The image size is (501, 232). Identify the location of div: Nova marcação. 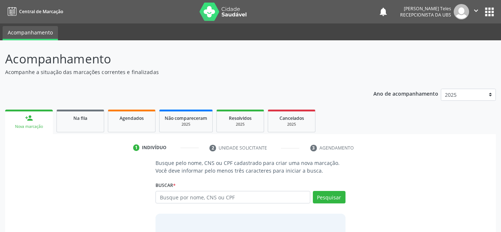
(29, 126).